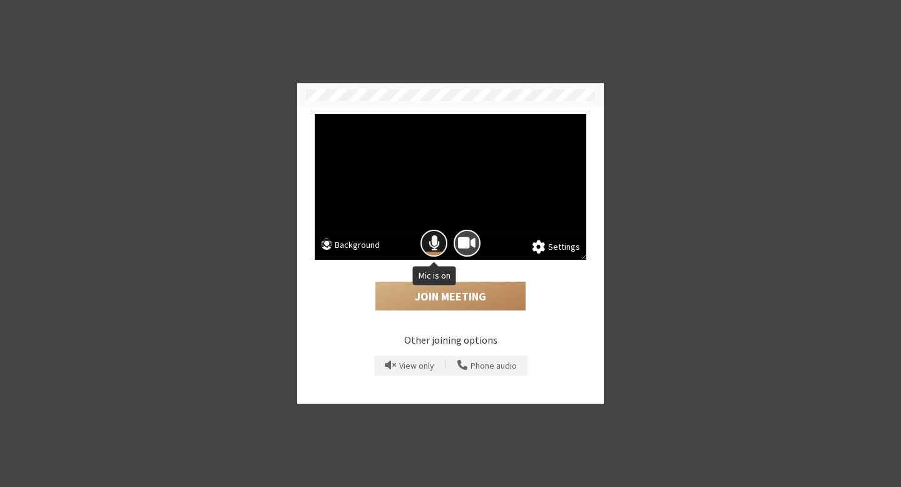  I want to click on button: Settings, so click(556, 247).